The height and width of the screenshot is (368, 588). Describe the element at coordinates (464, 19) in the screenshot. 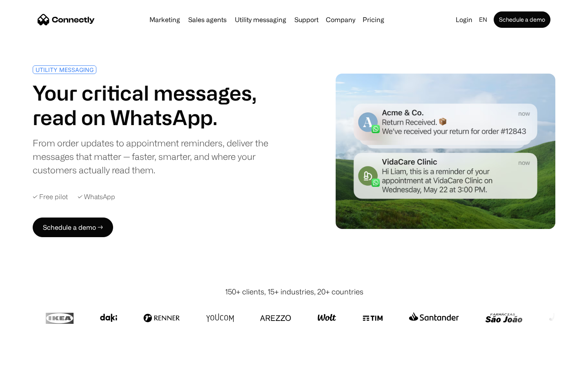

I see `a: Login` at that location.